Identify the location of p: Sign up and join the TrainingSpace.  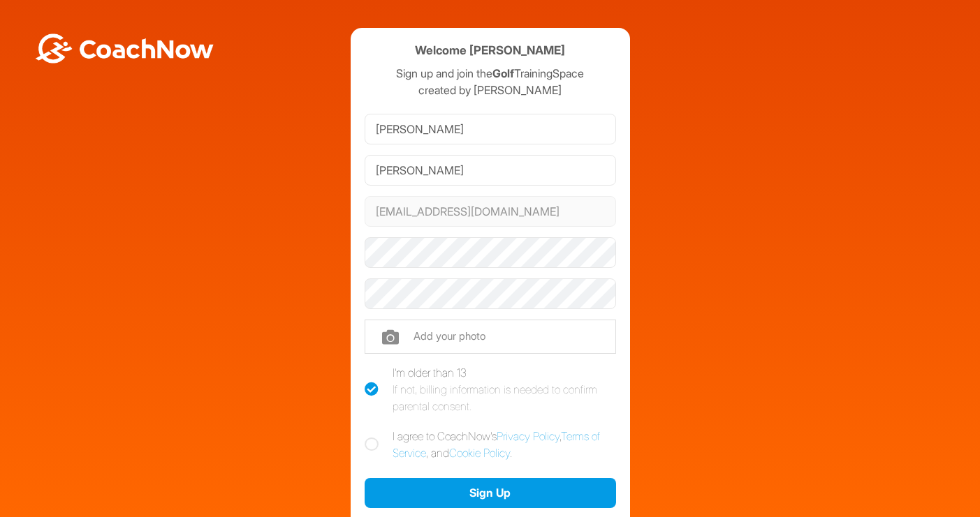
(490, 74).